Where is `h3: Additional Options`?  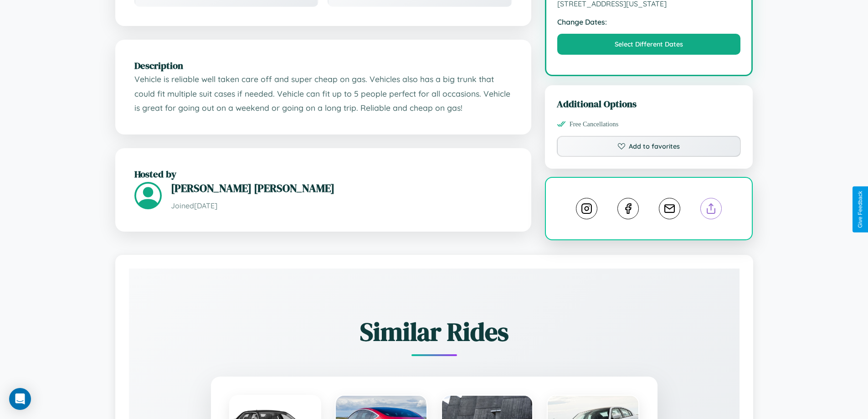
h3: Additional Options is located at coordinates (649, 103).